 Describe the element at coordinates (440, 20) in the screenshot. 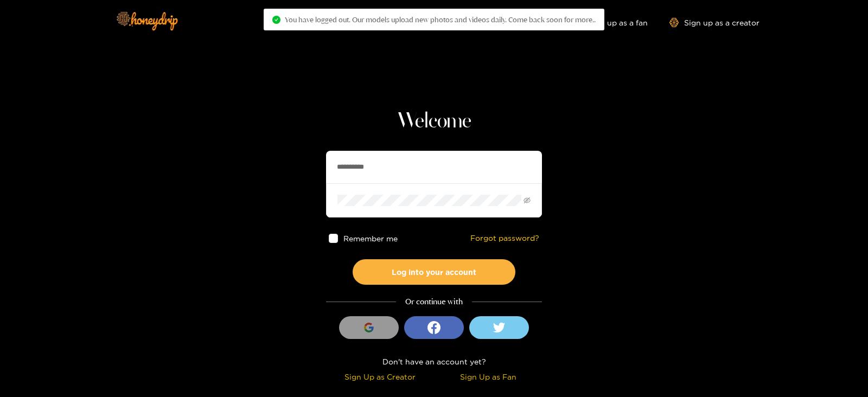

I see `span: You have logged out. Our models upload new photos and videos daily. Come back soon for more..` at that location.